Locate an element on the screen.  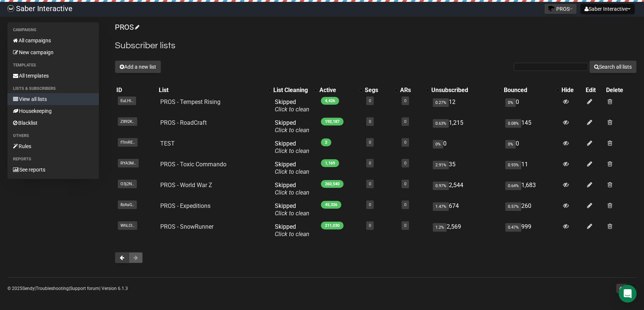
span: 1.2% is located at coordinates (440, 227).